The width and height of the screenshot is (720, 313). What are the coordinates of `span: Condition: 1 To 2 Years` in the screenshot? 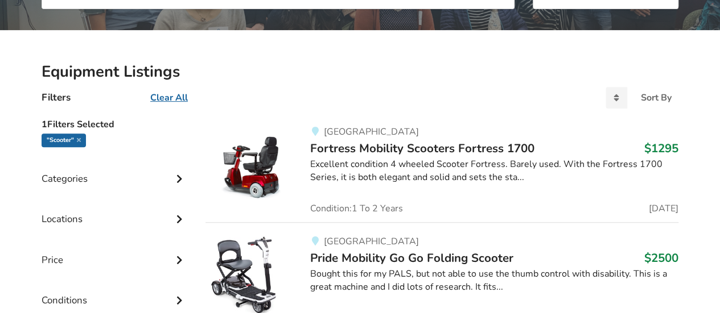 It's located at (356, 209).